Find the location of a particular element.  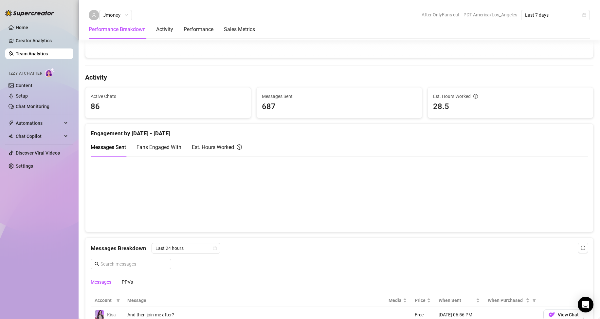

h4: Activity is located at coordinates (339, 77).